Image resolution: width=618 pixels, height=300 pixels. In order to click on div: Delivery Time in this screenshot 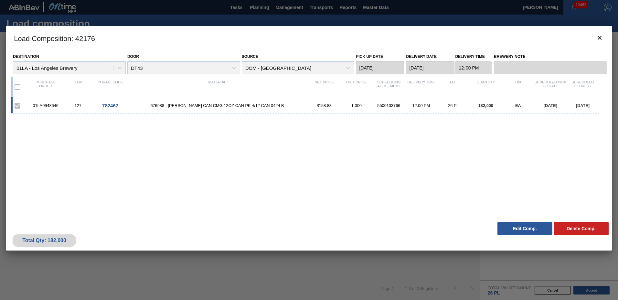, I will do `click(421, 87)`.